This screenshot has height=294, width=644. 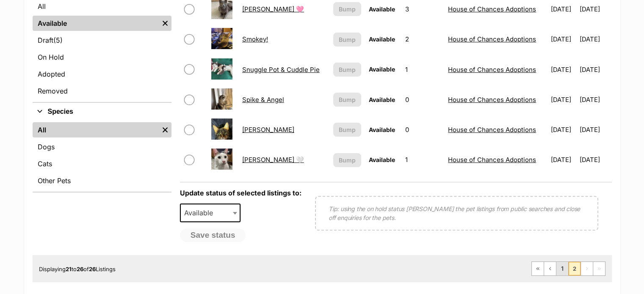 What do you see at coordinates (599, 268) in the screenshot?
I see `span: Last page` at bounding box center [599, 268].